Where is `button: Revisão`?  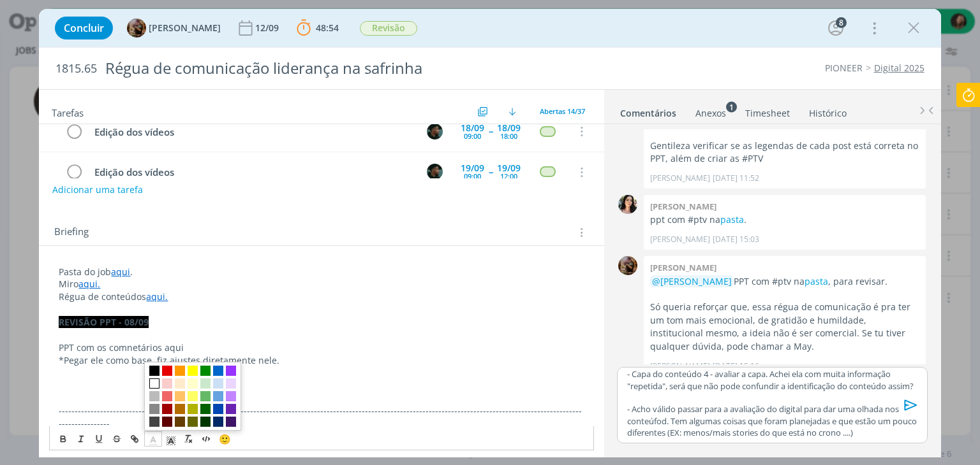
button: Revisão is located at coordinates (389, 28).